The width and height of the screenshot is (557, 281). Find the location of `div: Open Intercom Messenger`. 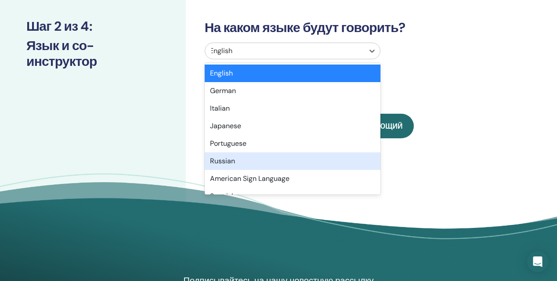

div: Open Intercom Messenger is located at coordinates (538, 262).